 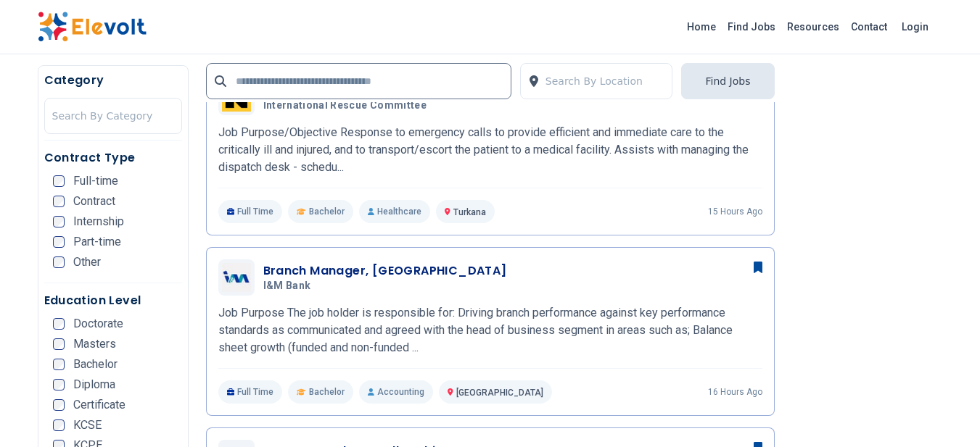 I want to click on input: Bachelor, so click(x=59, y=365).